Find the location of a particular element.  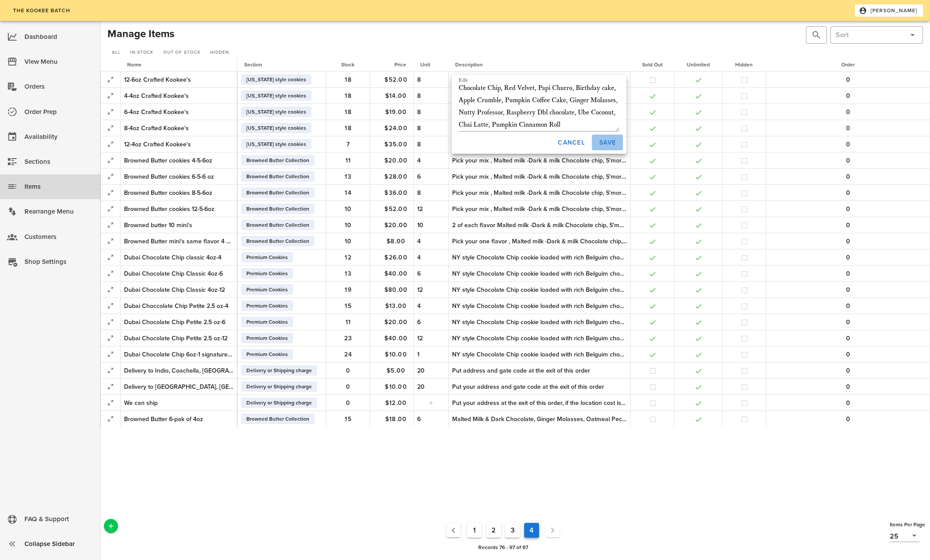

button: 13 is located at coordinates (348, 273).